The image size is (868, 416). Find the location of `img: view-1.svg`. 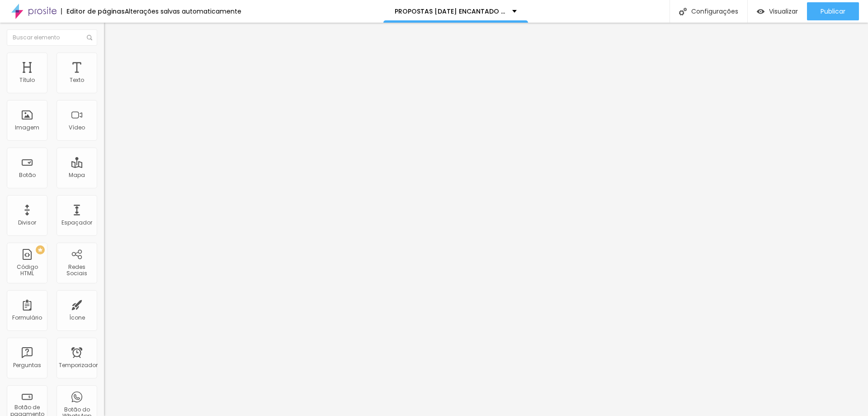

img: view-1.svg is located at coordinates (760, 11).